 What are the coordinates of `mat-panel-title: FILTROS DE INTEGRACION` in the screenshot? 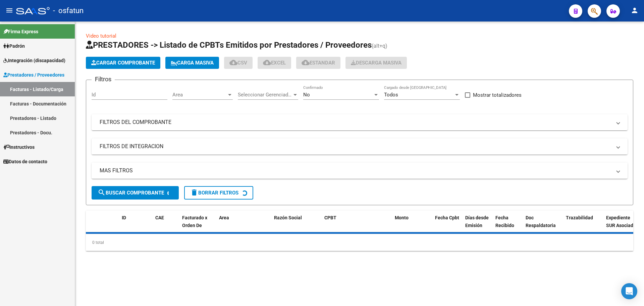 It's located at (356, 146).